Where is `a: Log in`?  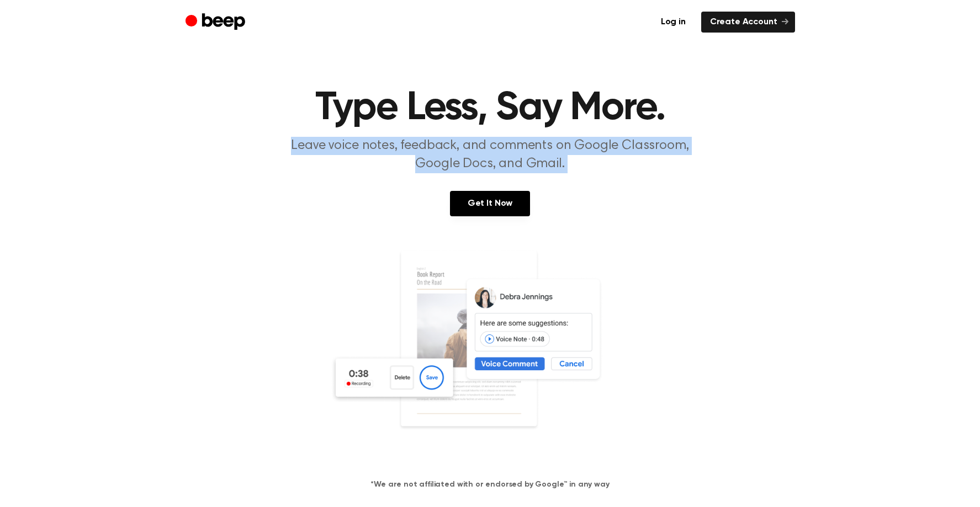 a: Log in is located at coordinates (673, 22).